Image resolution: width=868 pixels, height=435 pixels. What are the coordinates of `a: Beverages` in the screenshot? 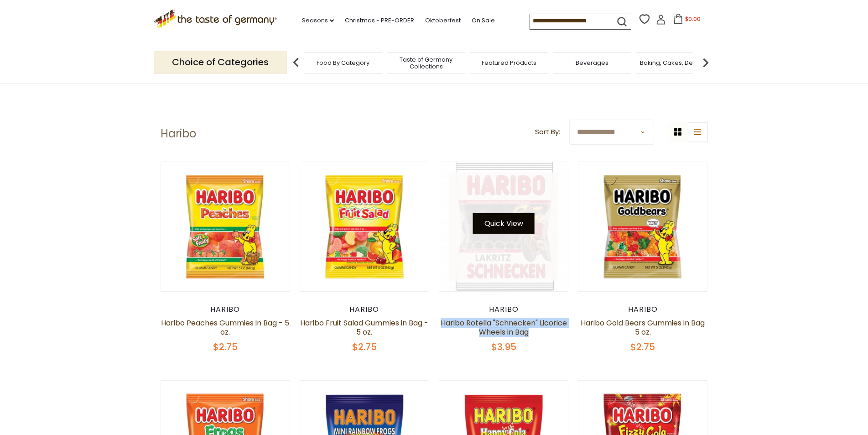 It's located at (592, 62).